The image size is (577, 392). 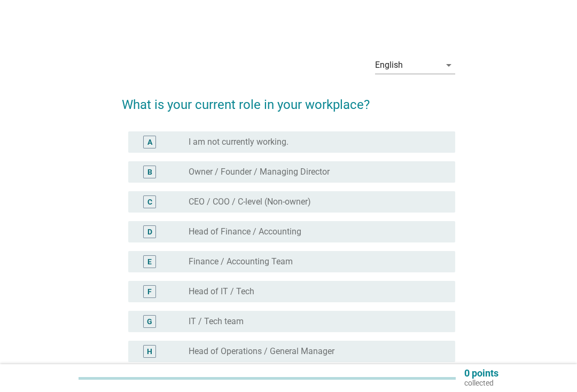 I want to click on div: English, so click(x=389, y=65).